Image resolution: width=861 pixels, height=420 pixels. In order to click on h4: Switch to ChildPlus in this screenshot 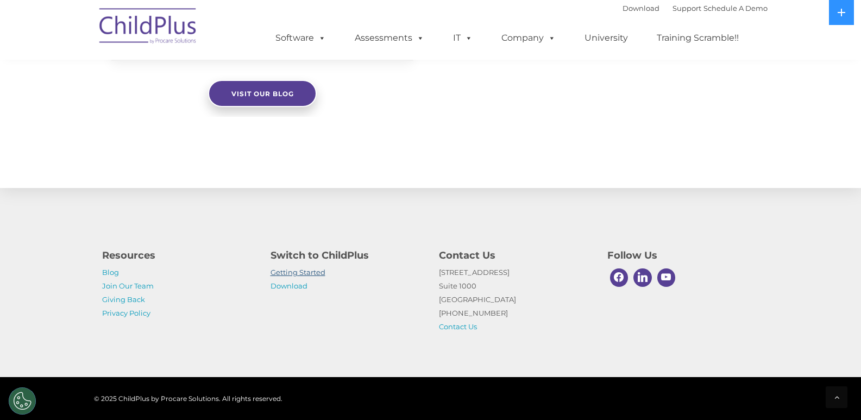, I will do `click(346, 255)`.